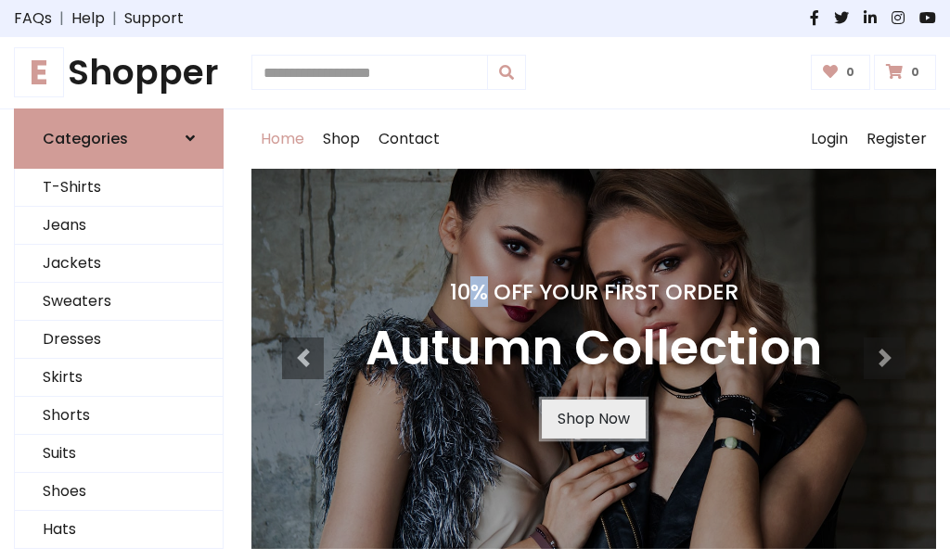  What do you see at coordinates (593, 292) in the screenshot?
I see `h4: 10% Off Your First Order` at bounding box center [593, 292].